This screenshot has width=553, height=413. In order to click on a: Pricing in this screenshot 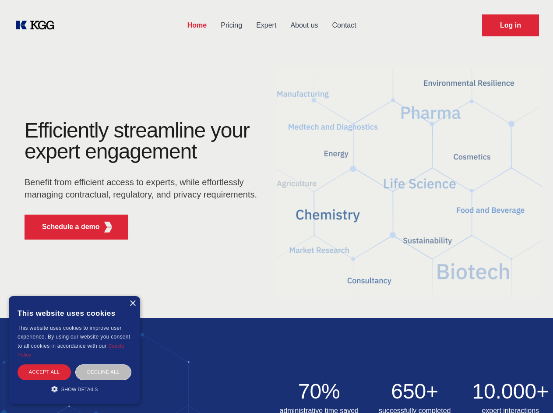, I will do `click(231, 25)`.